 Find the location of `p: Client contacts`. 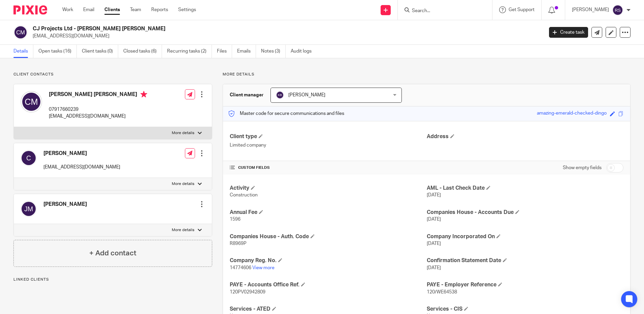

p: Client contacts is located at coordinates (113, 74).